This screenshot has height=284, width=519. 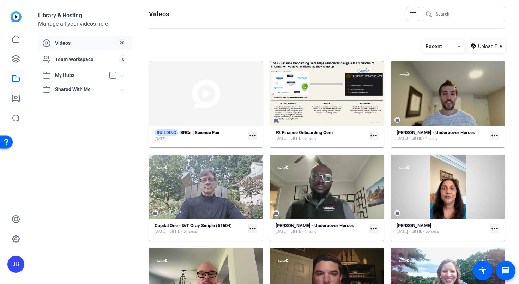 What do you see at coordinates (85, 16) in the screenshot?
I see `div: Library & Hosting` at bounding box center [85, 16].